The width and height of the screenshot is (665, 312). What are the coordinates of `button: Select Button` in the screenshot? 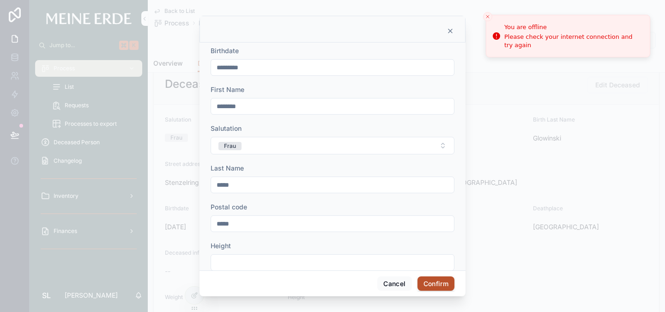 It's located at (332, 145).